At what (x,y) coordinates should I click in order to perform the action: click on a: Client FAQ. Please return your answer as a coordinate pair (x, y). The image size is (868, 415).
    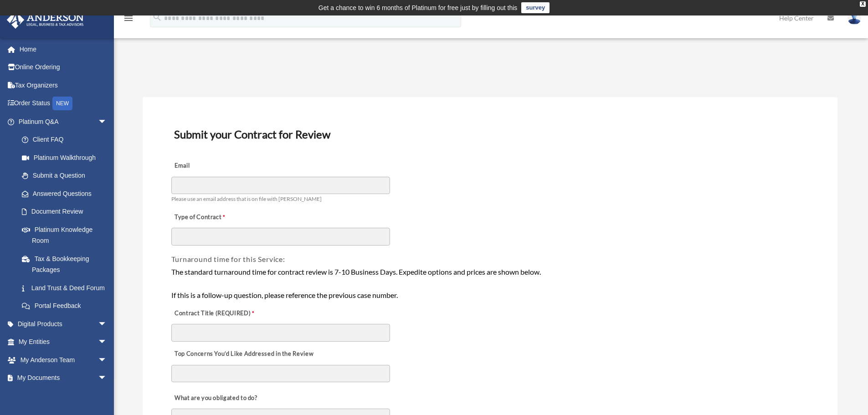
    Looking at the image, I should click on (66, 140).